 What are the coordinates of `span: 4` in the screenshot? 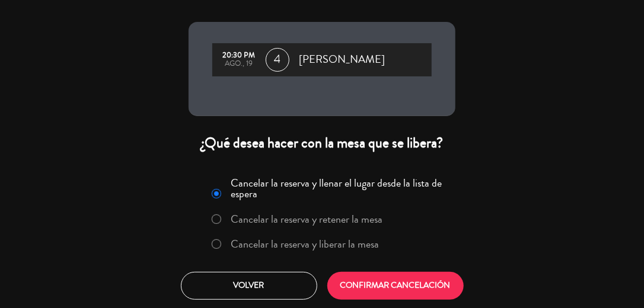 It's located at (277, 60).